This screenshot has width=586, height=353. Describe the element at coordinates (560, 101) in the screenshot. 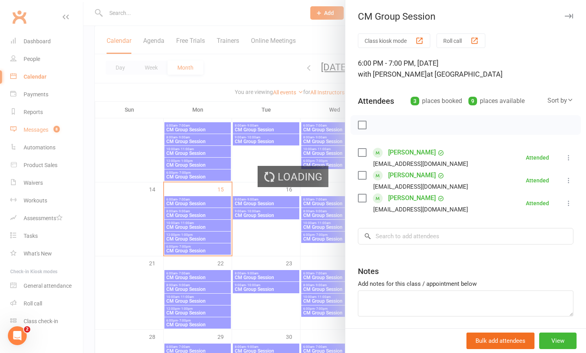

I see `div: Sort by` at that location.